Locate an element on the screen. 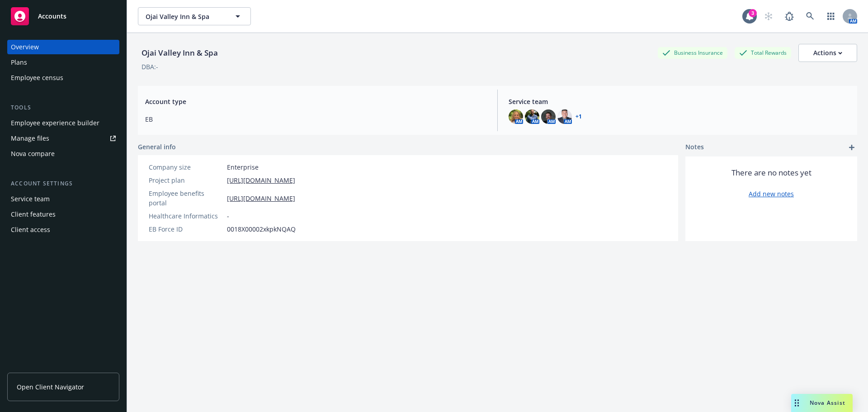 This screenshot has height=412, width=868. button: Nova Assist is located at coordinates (822, 403).